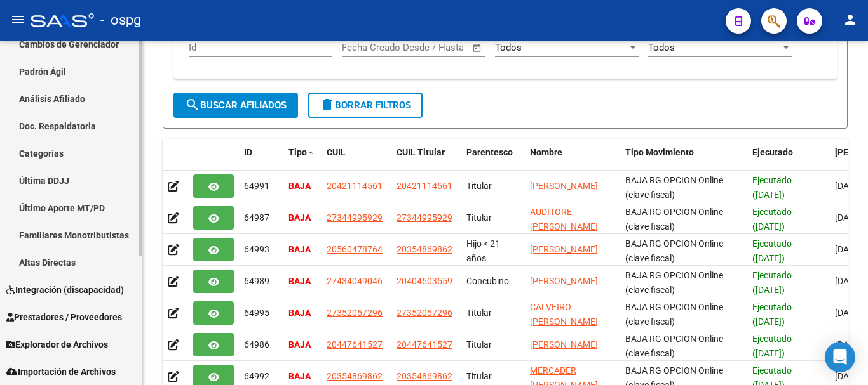 The image size is (868, 385). I want to click on datatable-header-cell: Tipo Movimiento, so click(684, 160).